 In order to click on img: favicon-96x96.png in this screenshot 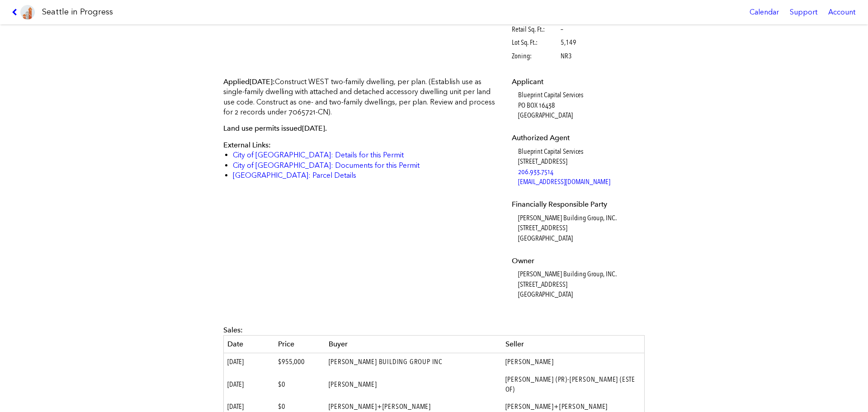, I will do `click(28, 12)`.